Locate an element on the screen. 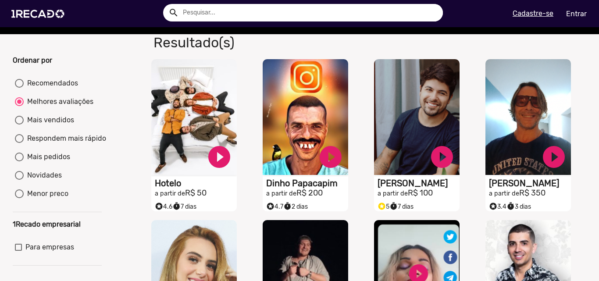 The height and width of the screenshot is (281, 599). span: 2 dias is located at coordinates (296, 207).